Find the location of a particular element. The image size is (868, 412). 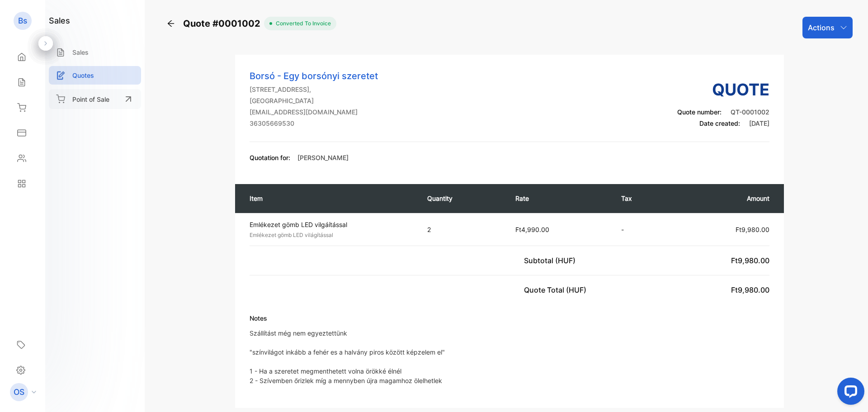

p: Quantity is located at coordinates (462, 198).